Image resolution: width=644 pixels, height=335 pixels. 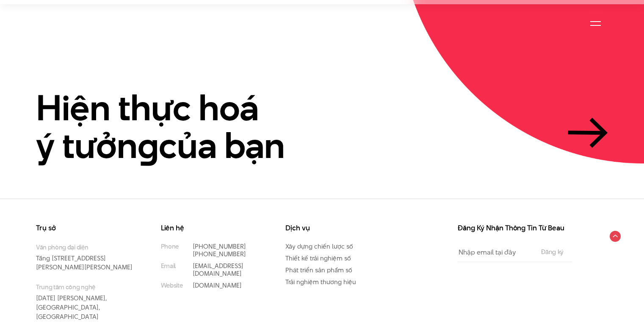 I want to click on h3: Liên hệ, so click(x=210, y=228).